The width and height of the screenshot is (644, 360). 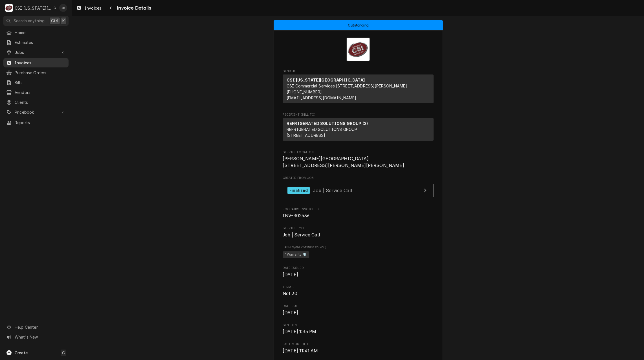 I want to click on div: [object Object], so click(x=358, y=252).